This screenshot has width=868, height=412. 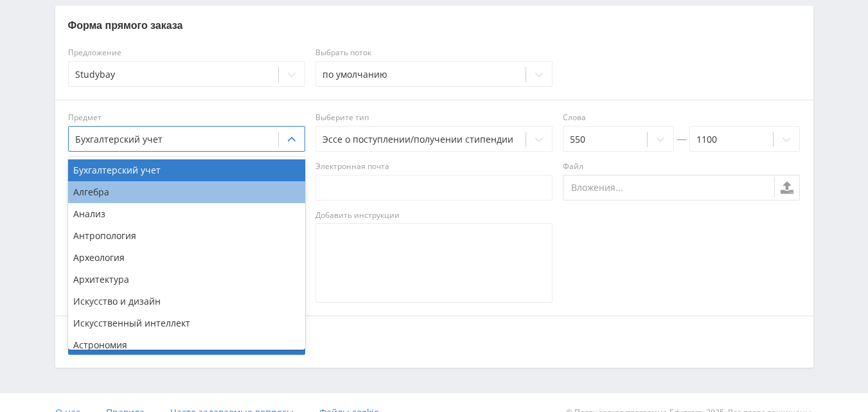 What do you see at coordinates (126, 25) in the screenshot?
I see `font: Форма прямого заказа` at bounding box center [126, 25].